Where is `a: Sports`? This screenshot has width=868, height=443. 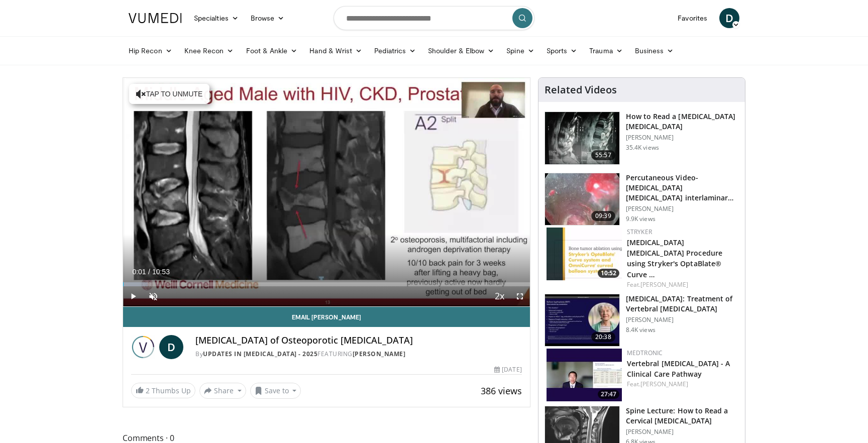 a: Sports is located at coordinates (562, 50).